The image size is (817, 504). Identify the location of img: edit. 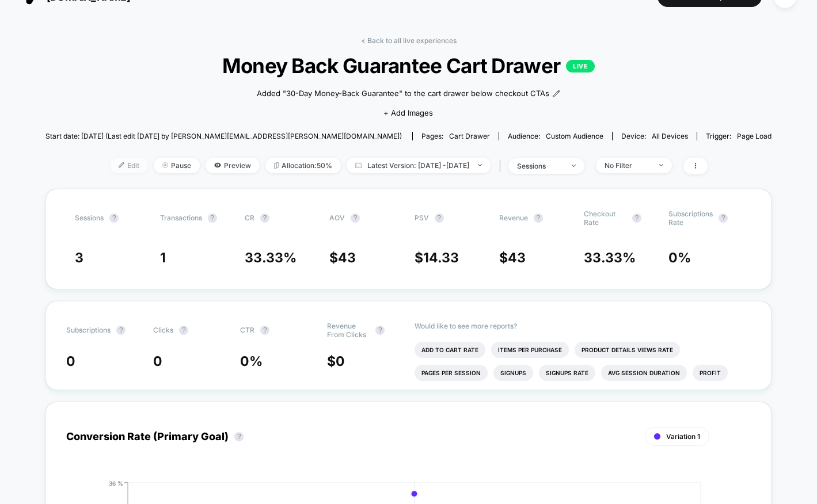
(121, 165).